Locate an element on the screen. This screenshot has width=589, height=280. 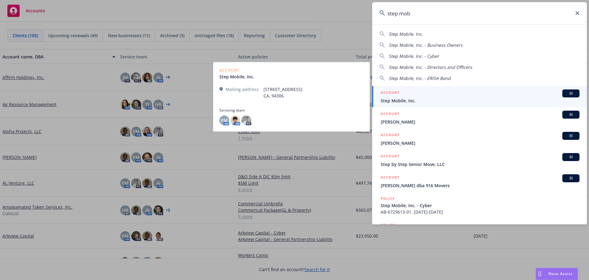
button: Nova Assist is located at coordinates (557, 274).